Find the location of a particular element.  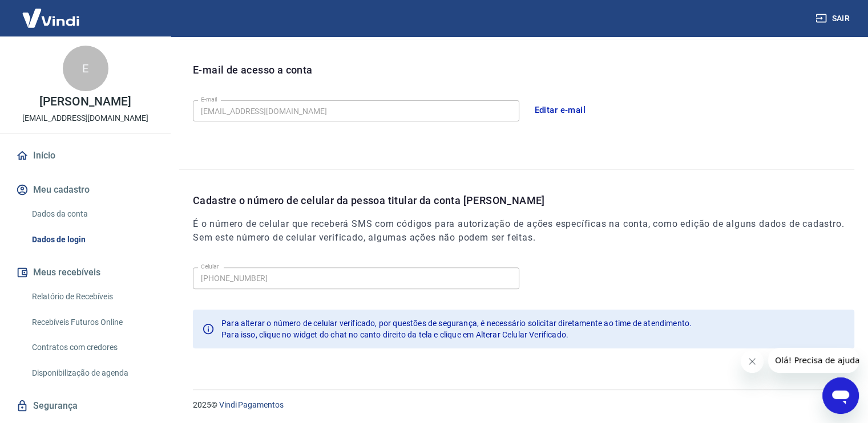

div: E is located at coordinates (85, 69).